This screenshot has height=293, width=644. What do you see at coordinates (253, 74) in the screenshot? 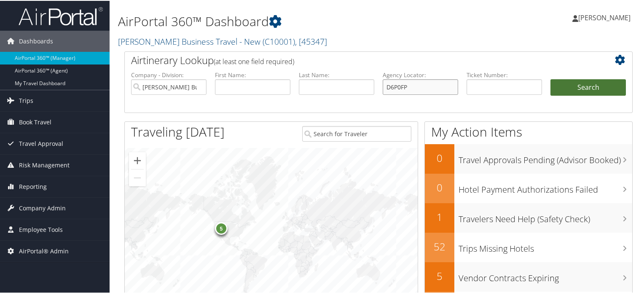
I see `label: First Name:` at bounding box center [253, 74].